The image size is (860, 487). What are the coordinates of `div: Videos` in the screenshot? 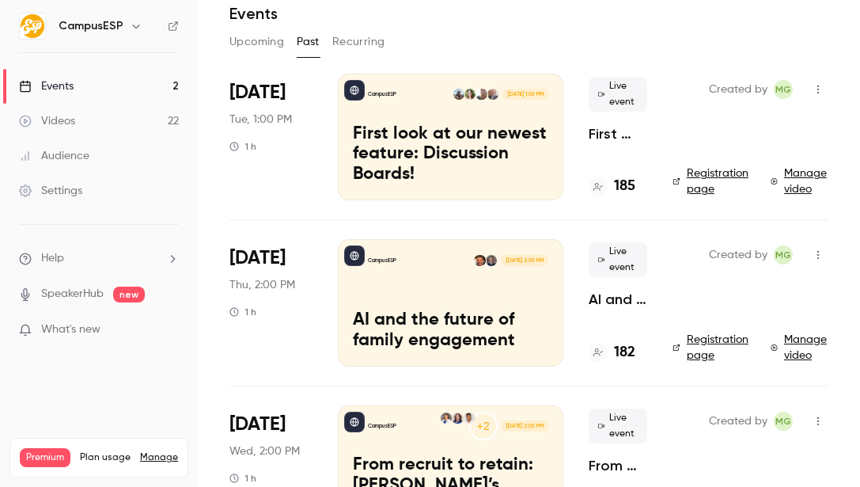 It's located at (47, 121).